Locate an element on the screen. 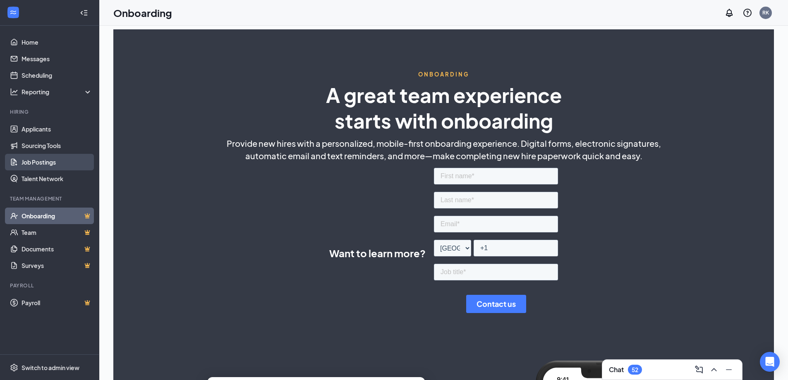  div: Reporting is located at coordinates (57, 92).